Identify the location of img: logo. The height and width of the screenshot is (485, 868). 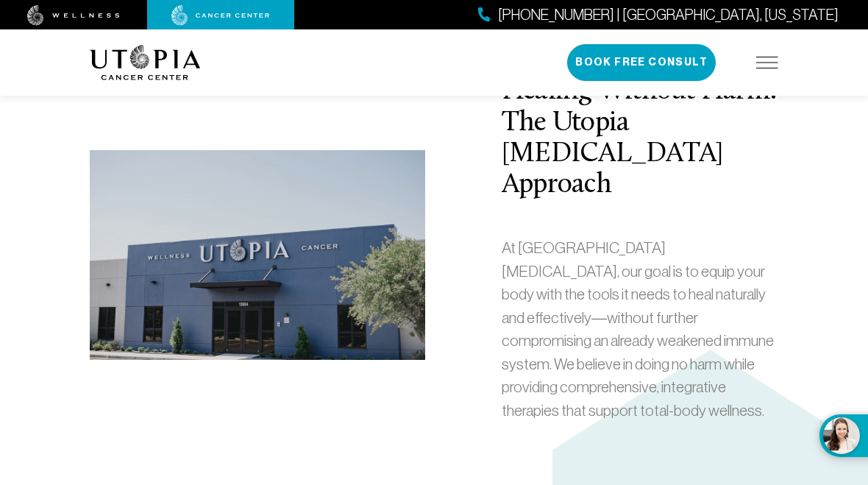
(145, 63).